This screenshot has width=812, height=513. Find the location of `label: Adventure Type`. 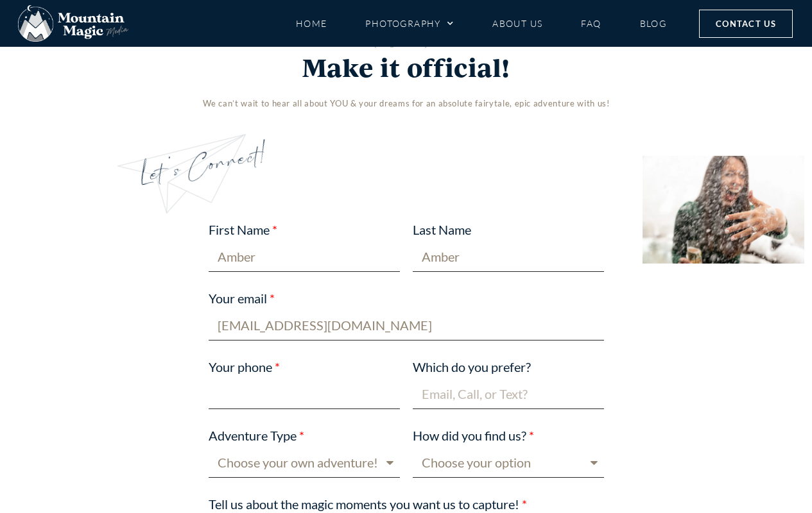

label: Adventure Type is located at coordinates (256, 437).